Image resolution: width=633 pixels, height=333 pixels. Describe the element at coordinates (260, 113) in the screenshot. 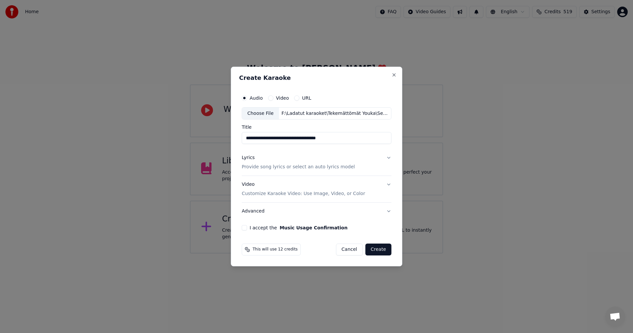

I see `div: Choose File` at that location.